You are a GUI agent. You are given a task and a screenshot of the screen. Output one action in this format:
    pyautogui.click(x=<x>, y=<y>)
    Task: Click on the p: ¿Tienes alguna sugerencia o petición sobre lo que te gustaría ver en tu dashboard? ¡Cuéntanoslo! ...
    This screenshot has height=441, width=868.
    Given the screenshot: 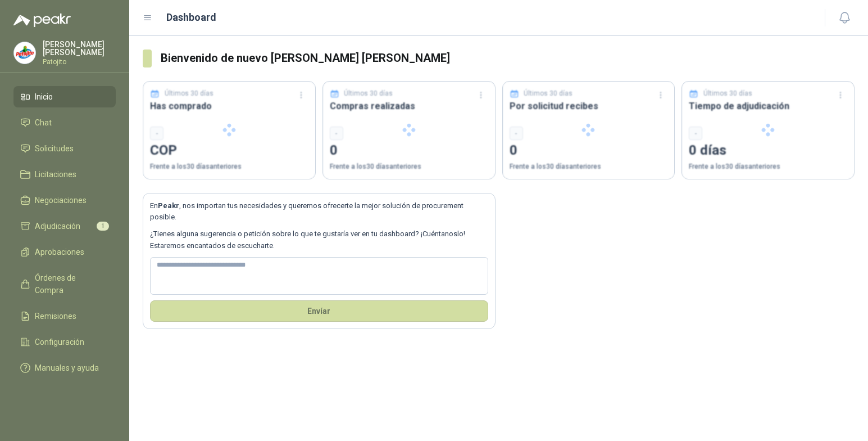 What is the action you would take?
    pyautogui.click(x=319, y=239)
    